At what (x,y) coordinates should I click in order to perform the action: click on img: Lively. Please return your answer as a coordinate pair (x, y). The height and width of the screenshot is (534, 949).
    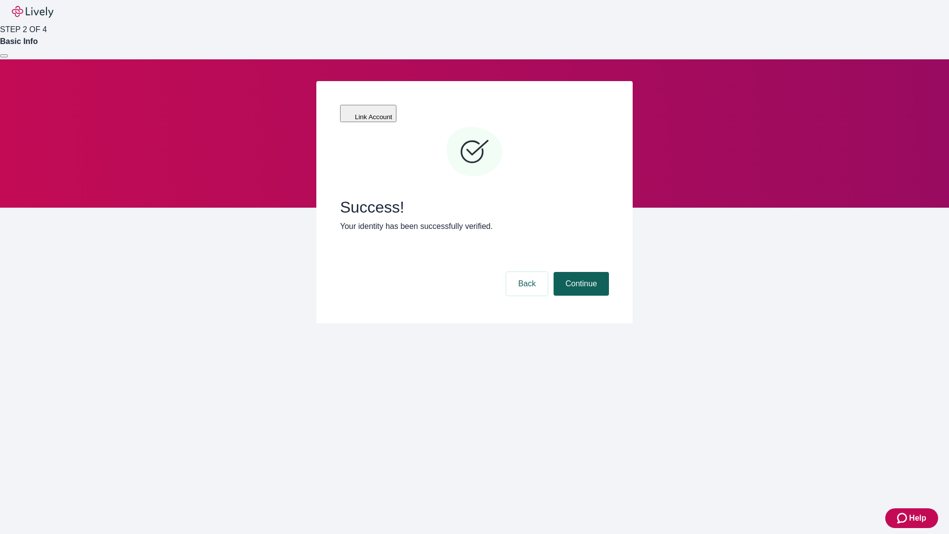
    Looking at the image, I should click on (33, 12).